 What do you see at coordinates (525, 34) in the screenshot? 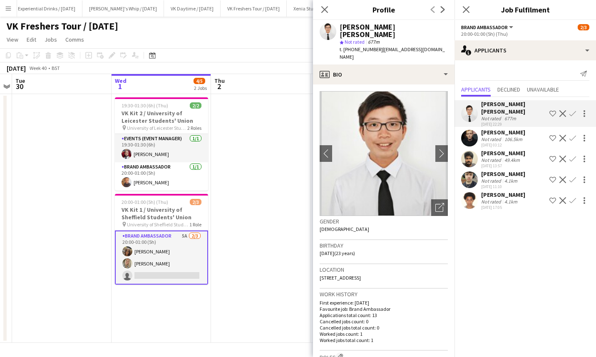
I see `div: 20:00-01:00 (5h) (Thu)` at bounding box center [525, 34].